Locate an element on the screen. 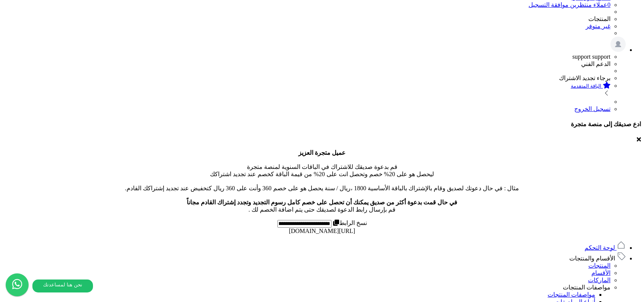  li: الدعم الفني is located at coordinates (307, 64).